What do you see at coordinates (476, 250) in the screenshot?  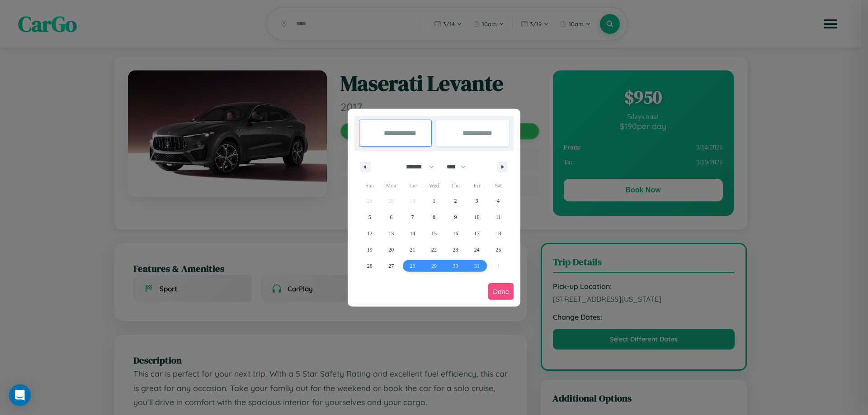 I see `button: 24` at bounding box center [476, 250].